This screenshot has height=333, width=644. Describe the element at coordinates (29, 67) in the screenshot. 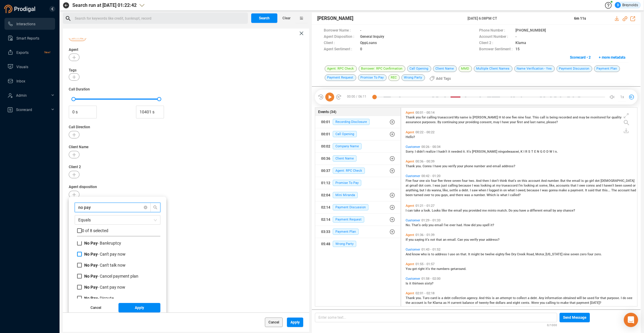

I see `li: Visuals` at that location.